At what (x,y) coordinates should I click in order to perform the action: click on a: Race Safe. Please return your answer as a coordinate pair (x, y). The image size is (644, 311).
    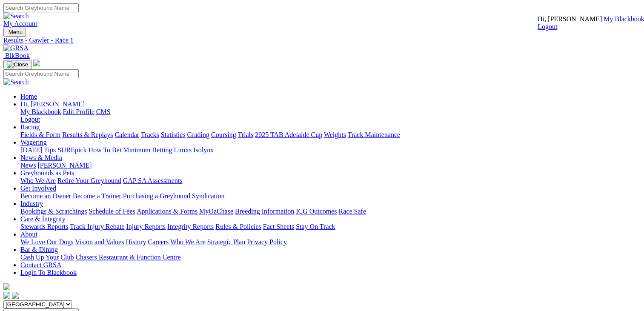
    Looking at the image, I should click on (352, 211).